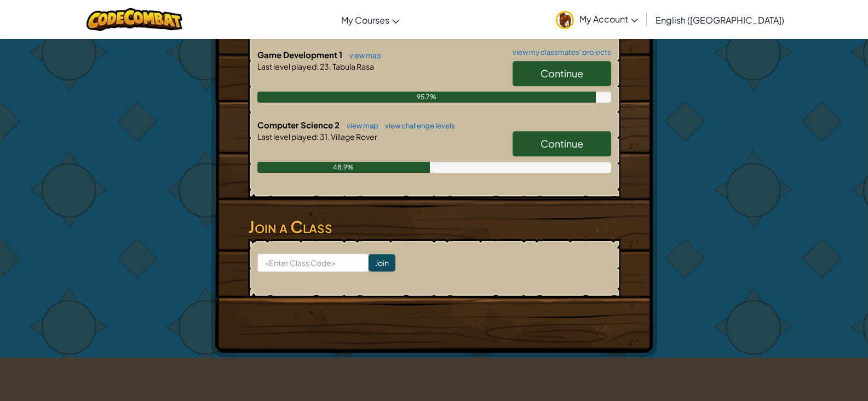 The image size is (868, 401). I want to click on span: Game Development 1, so click(301, 54).